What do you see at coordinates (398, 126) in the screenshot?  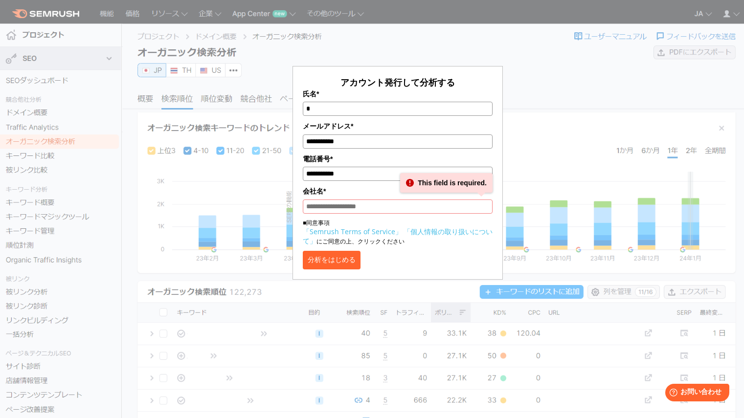 I see `label: メールアドレス*` at bounding box center [398, 126].